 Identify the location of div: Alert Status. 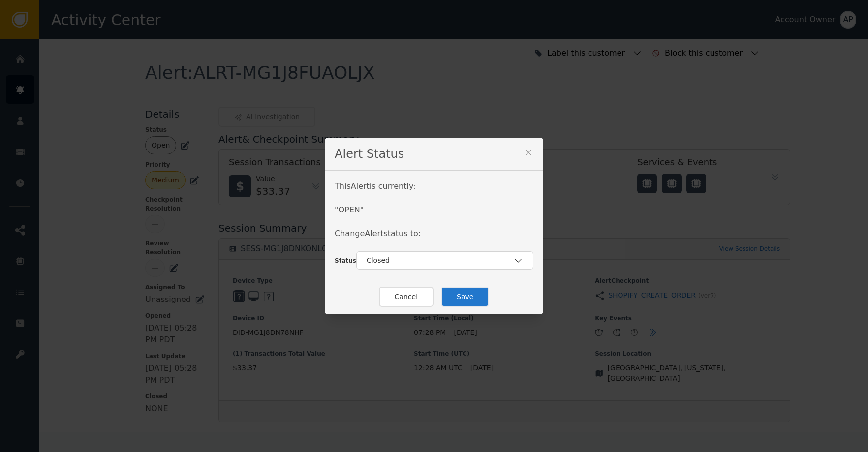
(434, 154).